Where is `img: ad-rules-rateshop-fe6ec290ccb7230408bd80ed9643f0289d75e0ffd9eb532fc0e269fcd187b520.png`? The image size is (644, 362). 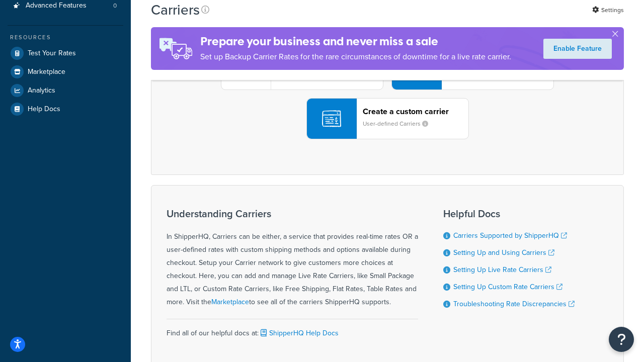
img: ad-rules-rateshop-fe6ec290ccb7230408bd80ed9643f0289d75e0ffd9eb532fc0e269fcd187b520.png is located at coordinates (175, 48).